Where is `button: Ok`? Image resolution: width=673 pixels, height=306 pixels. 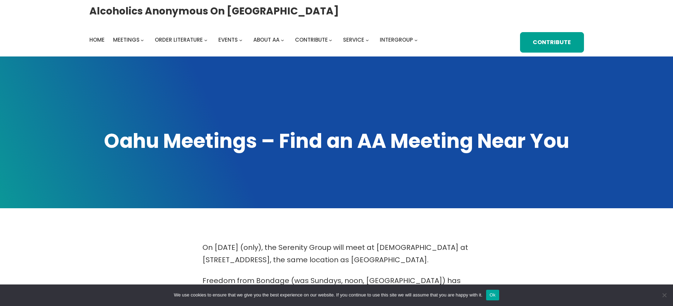
button: Ok is located at coordinates (492, 295).